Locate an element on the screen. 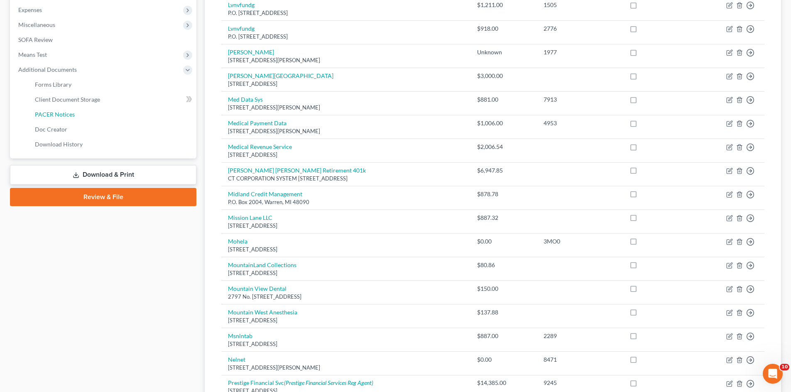 The image size is (791, 392). span: Means Test is located at coordinates (32, 54).